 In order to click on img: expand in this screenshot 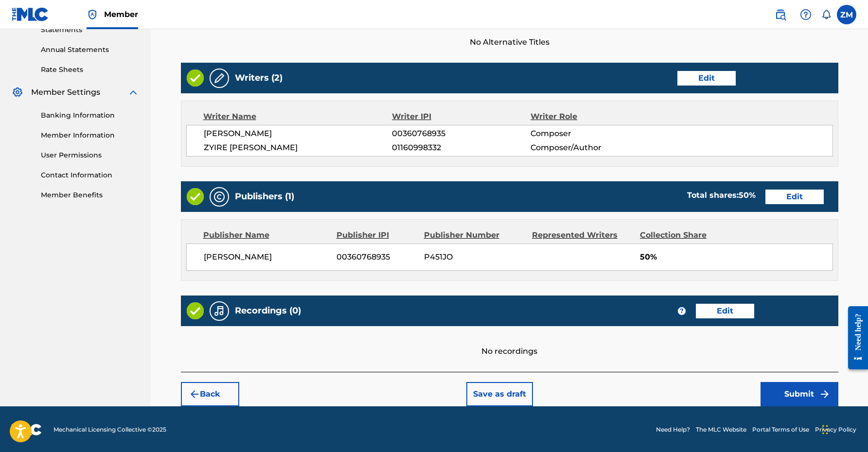, I will do `click(133, 92)`.